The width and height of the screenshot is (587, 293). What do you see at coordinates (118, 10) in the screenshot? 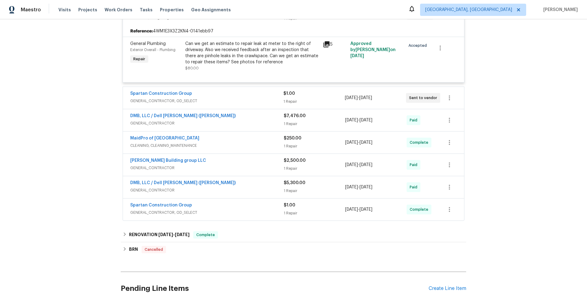
I see `span: Work Orders` at bounding box center [118, 10].